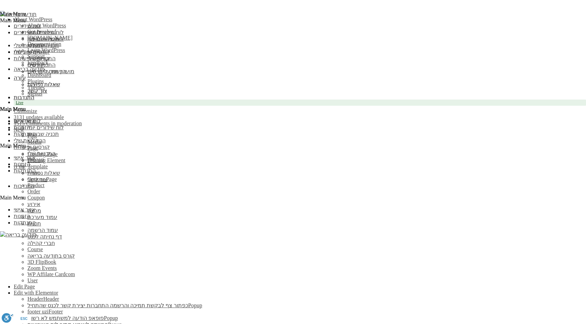 This screenshot has height=324, width=586. Describe the element at coordinates (24, 287) in the screenshot. I see `a: Edit Page` at that location.